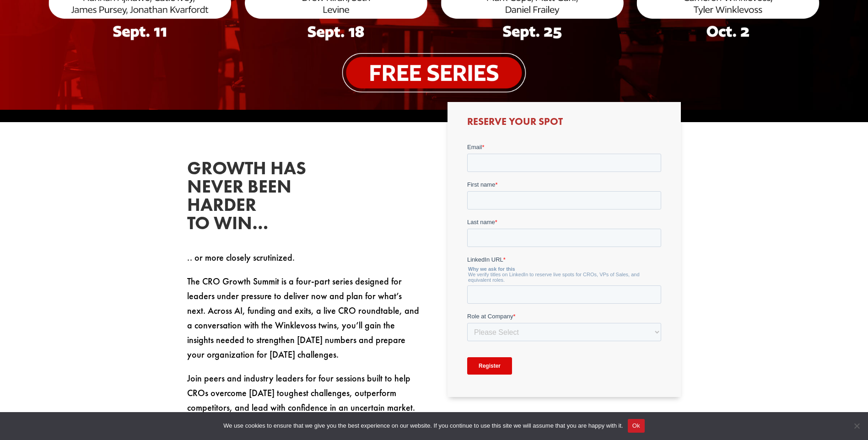 This screenshot has height=440, width=868. Describe the element at coordinates (857, 426) in the screenshot. I see `span: No` at that location.